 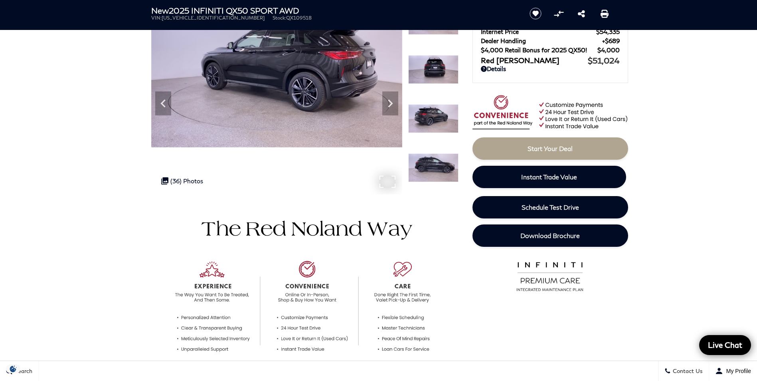 What do you see at coordinates (160, 10) in the screenshot?
I see `strong: New` at bounding box center [160, 10].